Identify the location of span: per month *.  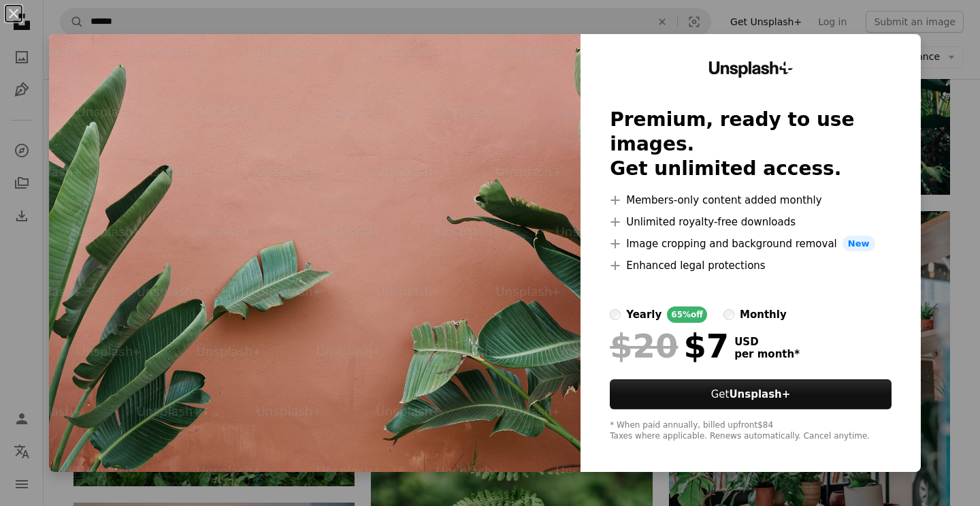
(768, 354).